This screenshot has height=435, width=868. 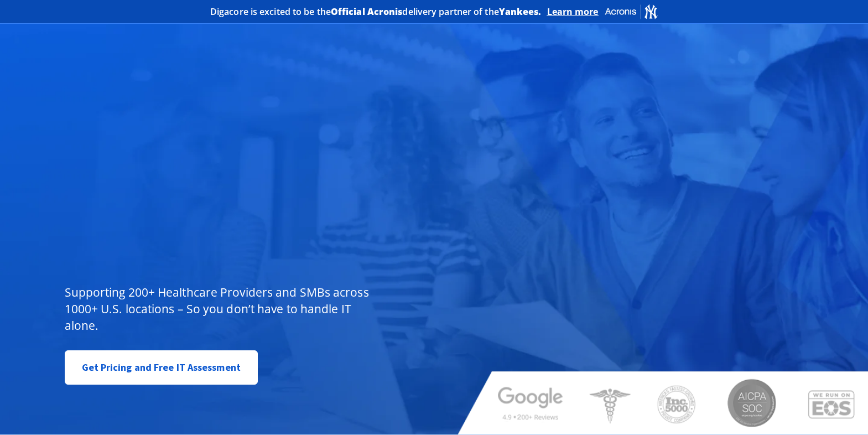 What do you see at coordinates (520, 12) in the screenshot?
I see `b: Yankees.` at bounding box center [520, 12].